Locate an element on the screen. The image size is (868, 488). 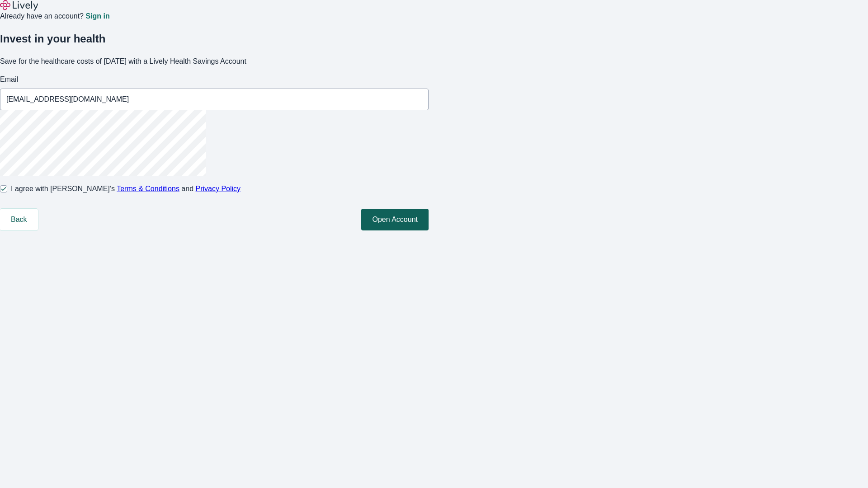
a: Terms & Conditions is located at coordinates (147, 188).